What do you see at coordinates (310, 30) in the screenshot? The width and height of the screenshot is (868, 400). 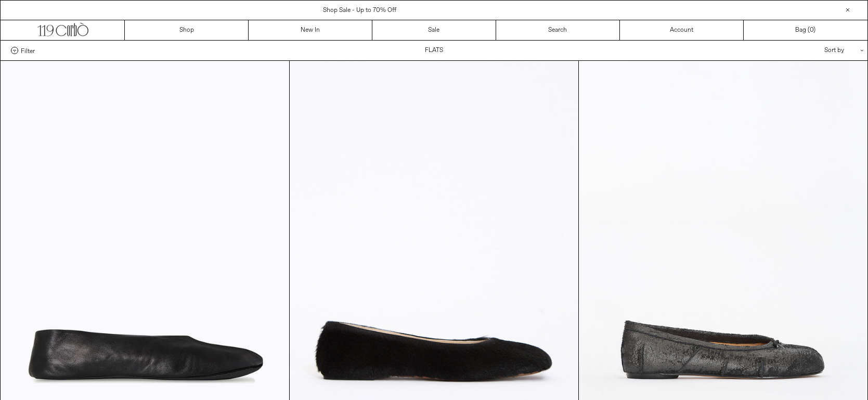 I see `a: New In` at bounding box center [310, 30].